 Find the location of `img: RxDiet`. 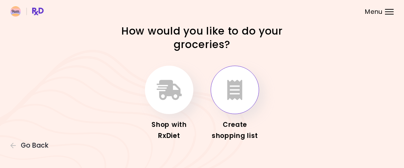

img: RxDiet is located at coordinates (27, 11).